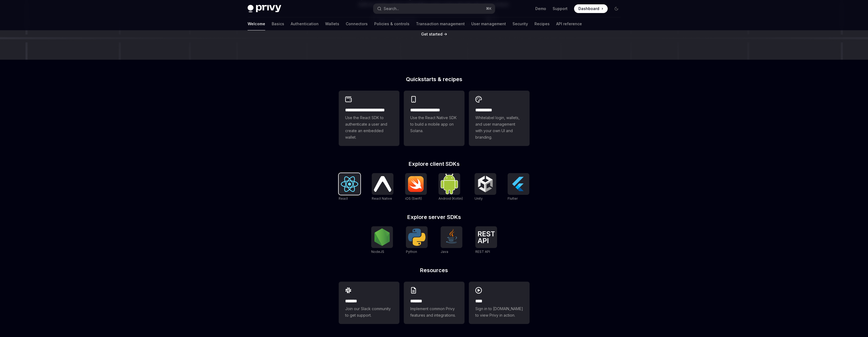  Describe the element at coordinates (349, 184) in the screenshot. I see `img: React` at that location.